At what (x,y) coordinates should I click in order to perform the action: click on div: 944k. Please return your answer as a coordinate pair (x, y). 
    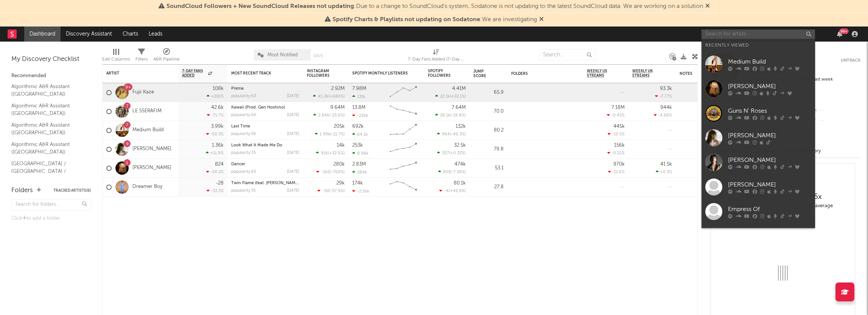
    Looking at the image, I should click on (666, 107).